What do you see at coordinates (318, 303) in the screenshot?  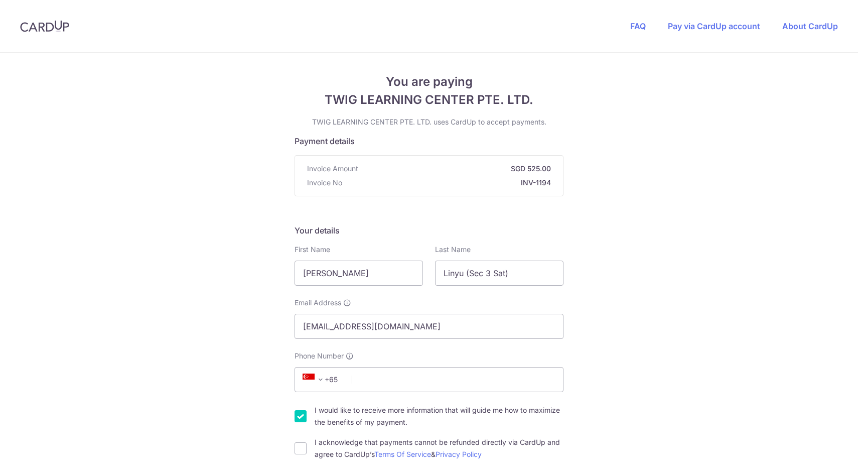 I see `span: Email Address` at bounding box center [318, 303].